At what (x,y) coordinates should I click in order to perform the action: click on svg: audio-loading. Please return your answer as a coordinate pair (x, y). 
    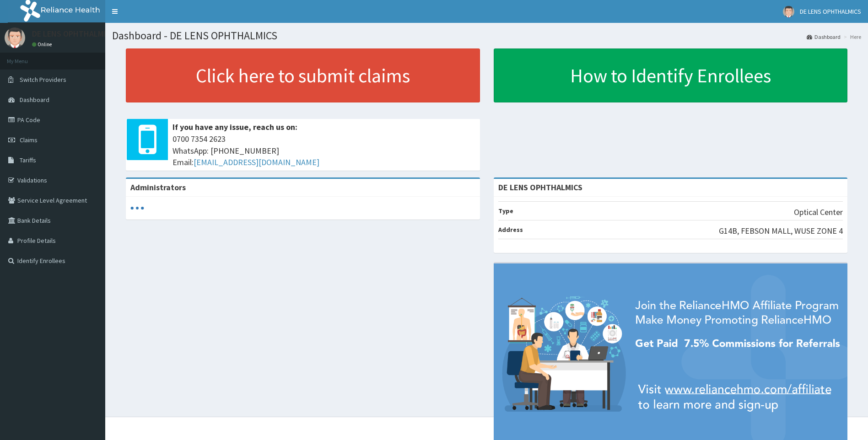
    Looking at the image, I should click on (137, 208).